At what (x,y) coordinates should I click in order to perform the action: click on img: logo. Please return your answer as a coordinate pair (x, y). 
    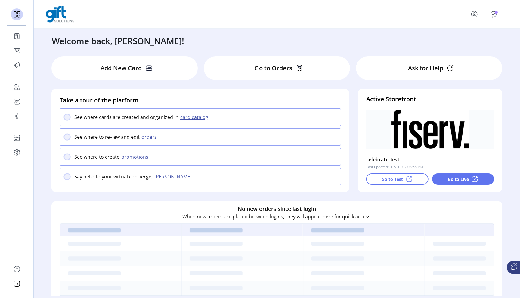
    Looking at the image, I should click on (60, 14).